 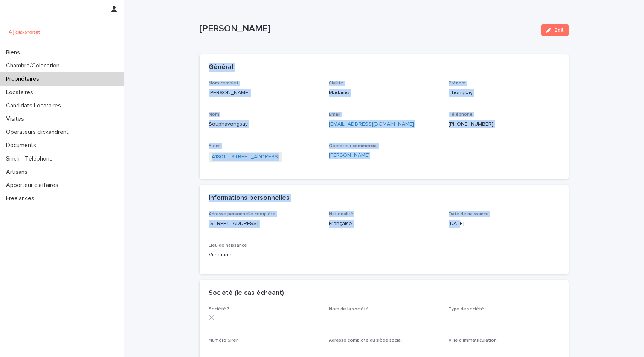 I want to click on p: Operateurs clickandrent, so click(x=39, y=132).